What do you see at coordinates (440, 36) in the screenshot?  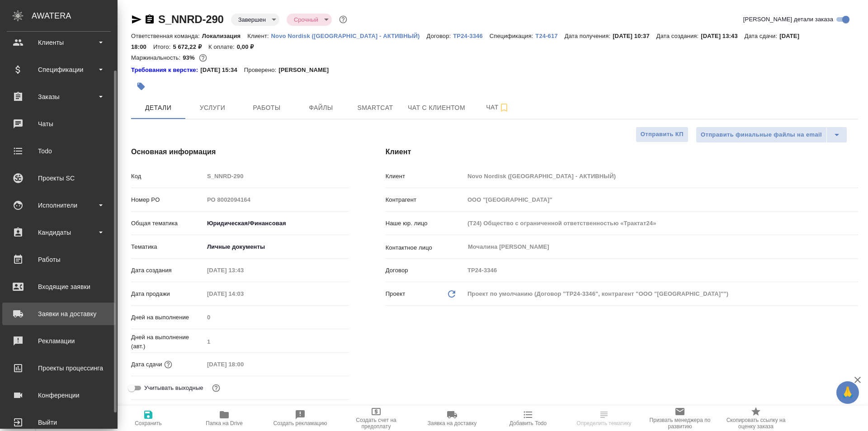 I see `p: Договор:` at bounding box center [440, 36].